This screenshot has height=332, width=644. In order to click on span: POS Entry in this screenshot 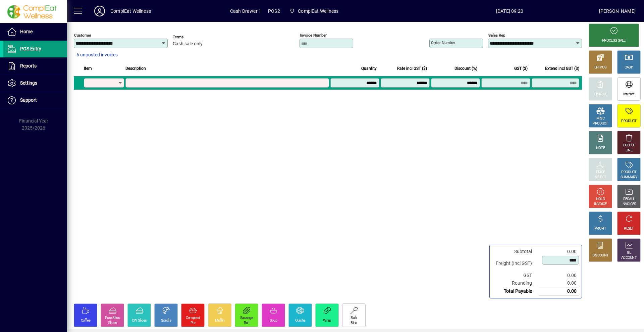, I will do `click(30, 49)`.